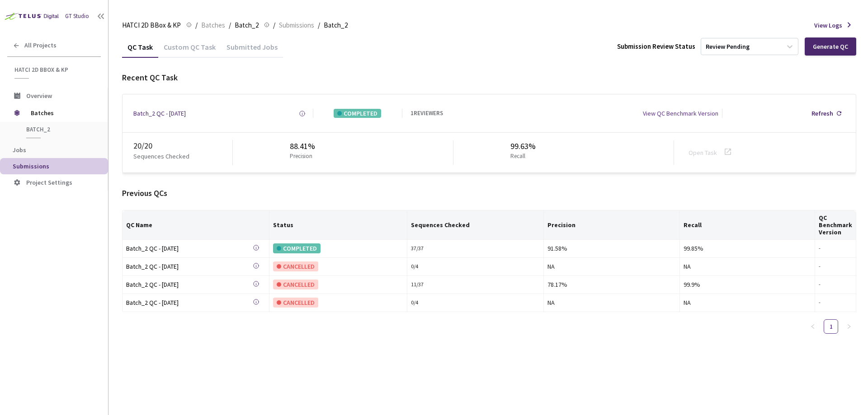  I want to click on div: 78.17%, so click(611, 285).